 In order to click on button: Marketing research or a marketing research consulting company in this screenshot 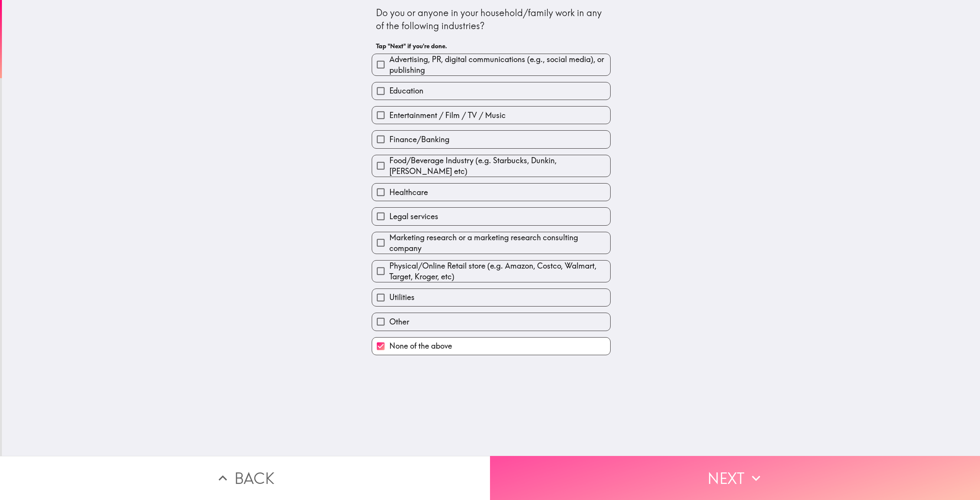, I will do `click(491, 243)`.